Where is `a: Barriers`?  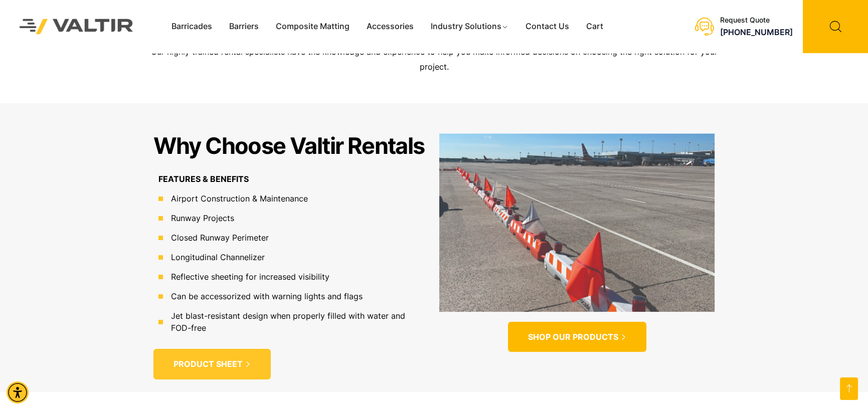
a: Barriers is located at coordinates (244, 26).